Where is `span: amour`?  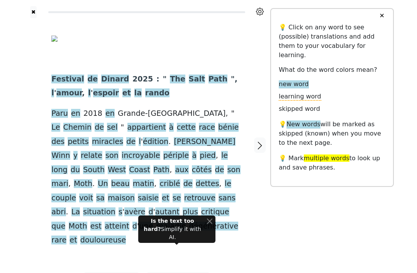
span: amour is located at coordinates (69, 93).